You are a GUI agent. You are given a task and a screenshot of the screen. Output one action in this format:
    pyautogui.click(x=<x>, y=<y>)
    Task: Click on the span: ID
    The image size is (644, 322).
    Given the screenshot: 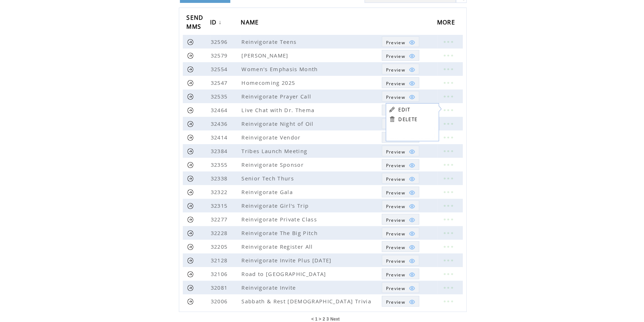 What is the action you would take?
    pyautogui.click(x=214, y=23)
    